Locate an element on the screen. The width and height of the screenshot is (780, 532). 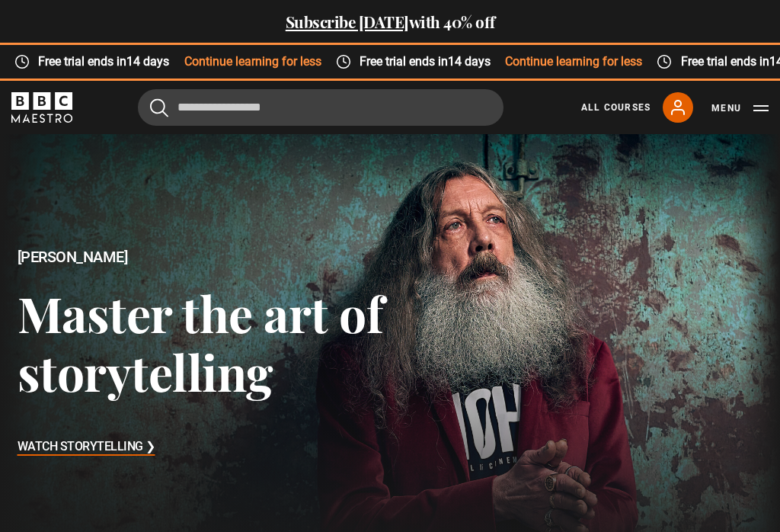
h3: Watch Storytelling ❯ is located at coordinates (86, 447).